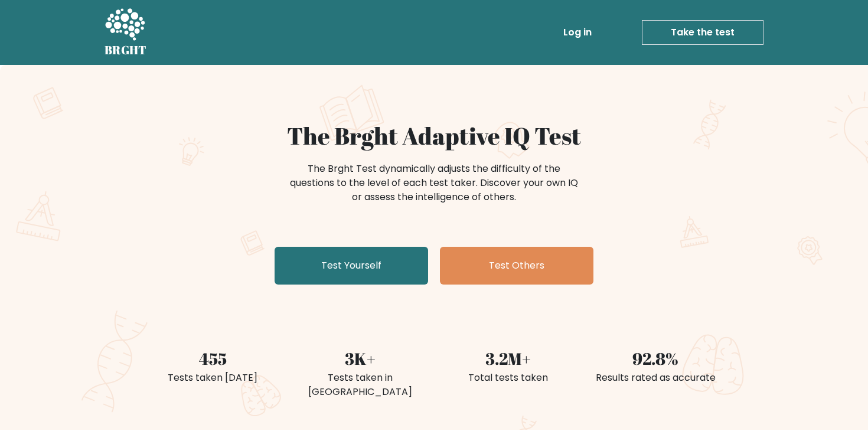  Describe the element at coordinates (125, 32) in the screenshot. I see `a: BRGHT` at that location.